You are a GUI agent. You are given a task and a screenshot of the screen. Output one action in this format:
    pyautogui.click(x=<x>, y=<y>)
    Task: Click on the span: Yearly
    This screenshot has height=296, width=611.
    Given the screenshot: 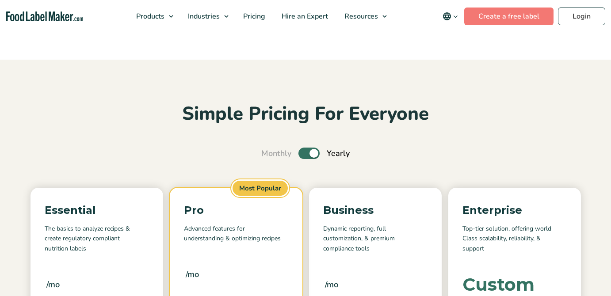 What is the action you would take?
    pyautogui.click(x=338, y=154)
    